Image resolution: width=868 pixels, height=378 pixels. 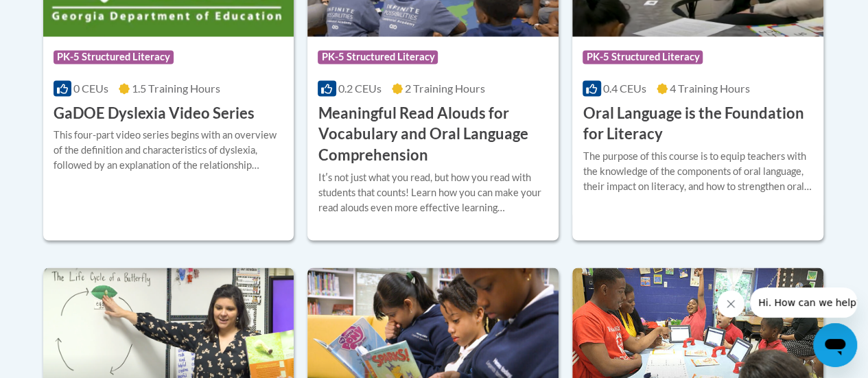 I want to click on span: 0.2 CEUs, so click(x=360, y=88).